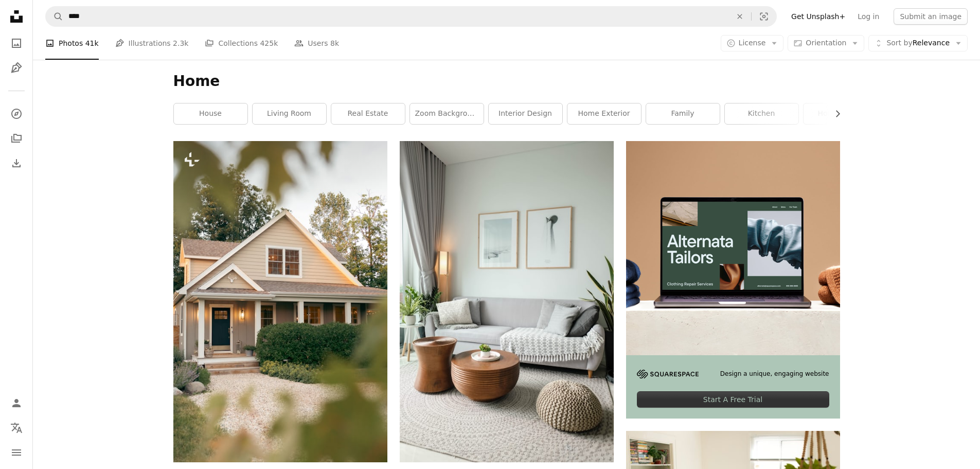 The image size is (980, 469). I want to click on a: Illustrations 2.3k, so click(152, 43).